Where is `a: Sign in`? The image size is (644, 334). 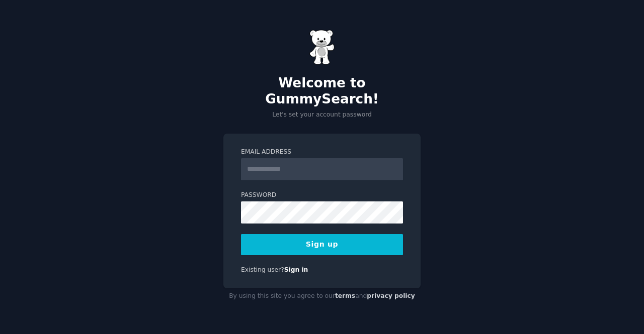
a: Sign in is located at coordinates (296, 270).